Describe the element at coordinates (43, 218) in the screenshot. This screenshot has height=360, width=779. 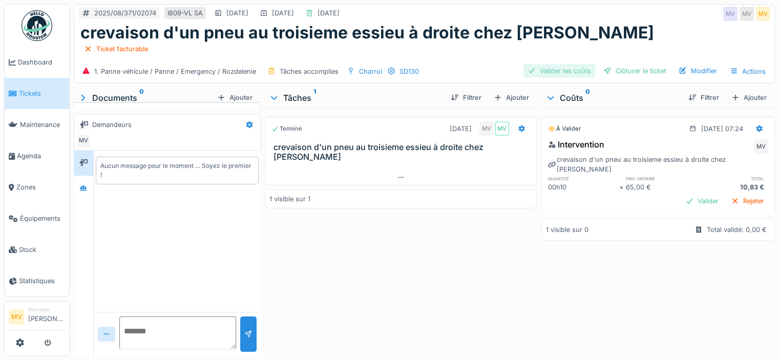
I see `span: Équipements` at that location.